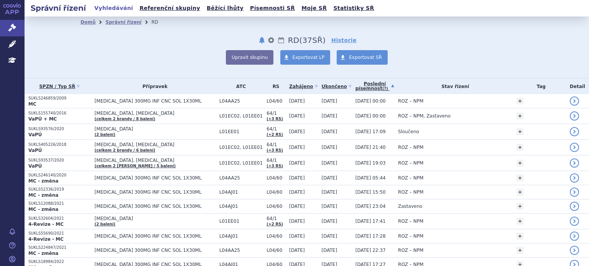  What do you see at coordinates (59, 113) in the screenshot?
I see `p: SUKLS155740/2016` at bounding box center [59, 113].